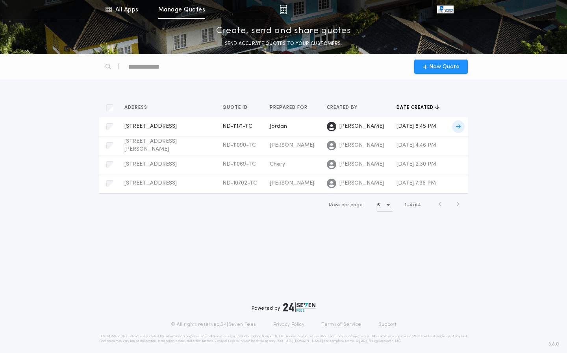  What do you see at coordinates (418, 108) in the screenshot?
I see `button: Date created` at bounding box center [418, 108].